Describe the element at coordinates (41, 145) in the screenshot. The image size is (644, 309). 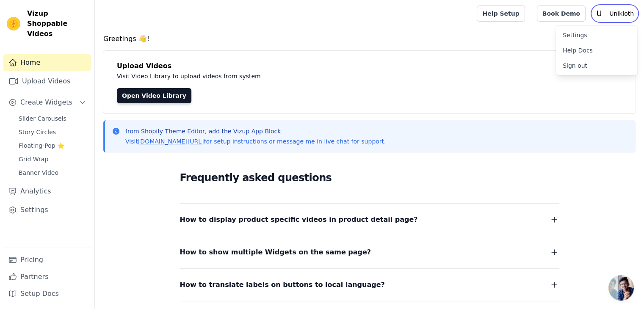
I see `span: Floating-Pop ⭐` at that location.